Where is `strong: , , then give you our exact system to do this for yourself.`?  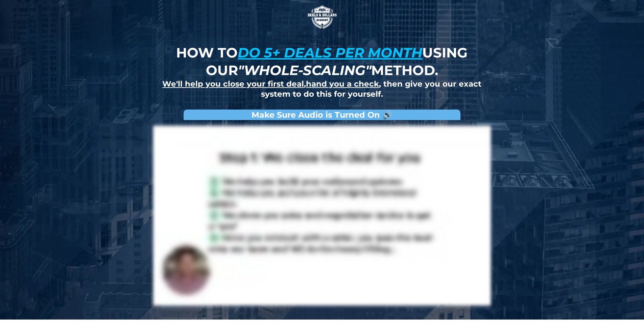 strong: , , then give you our exact system to do this for yourself. is located at coordinates (322, 89).